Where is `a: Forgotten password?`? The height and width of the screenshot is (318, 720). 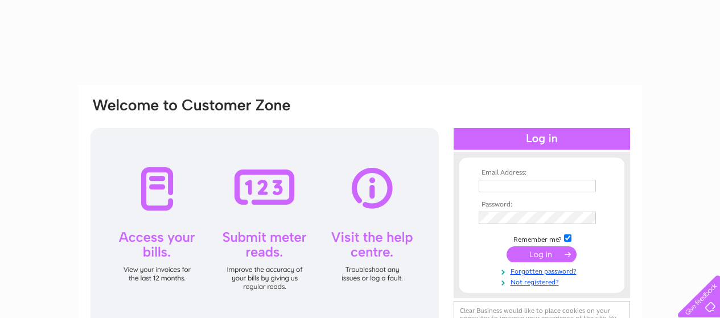 a: Forgotten password? is located at coordinates (543, 270).